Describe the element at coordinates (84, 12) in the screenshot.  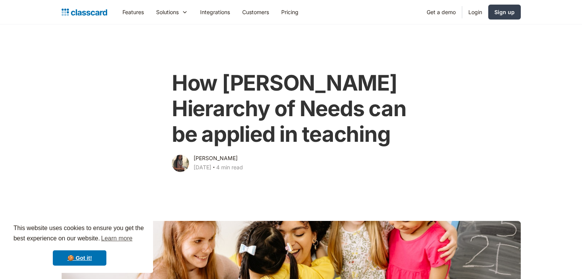
I see `a: home` at that location.